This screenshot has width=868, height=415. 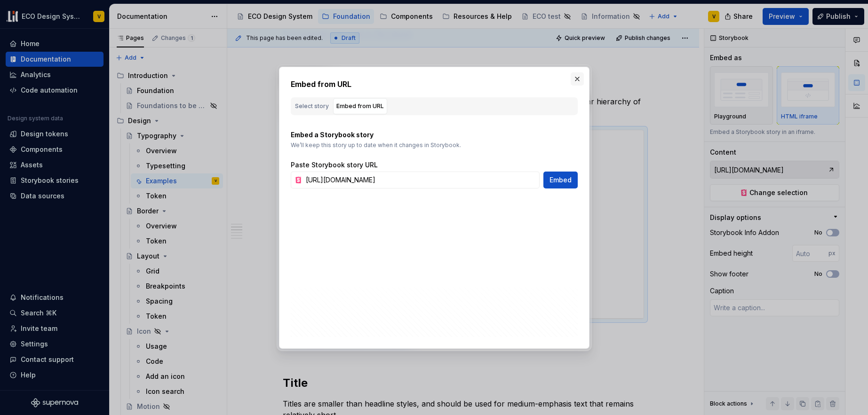 What do you see at coordinates (434, 145) in the screenshot?
I see `p: We’ll keep this story up to date when it changes in Storybook.` at bounding box center [434, 145].